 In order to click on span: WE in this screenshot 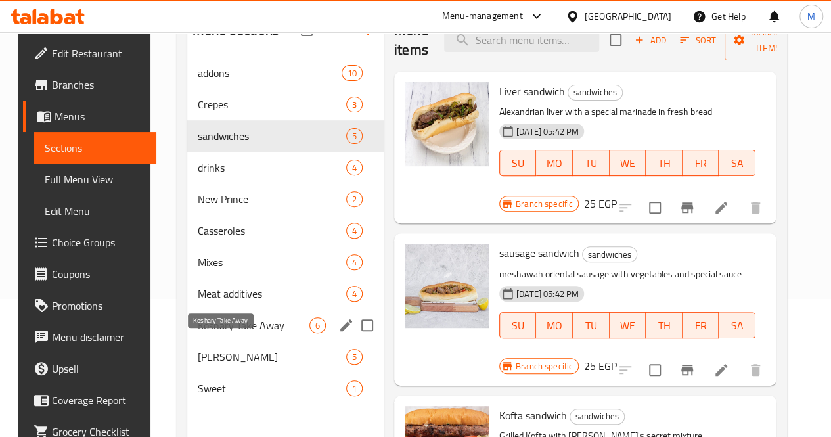, I will do `click(628, 163)`.